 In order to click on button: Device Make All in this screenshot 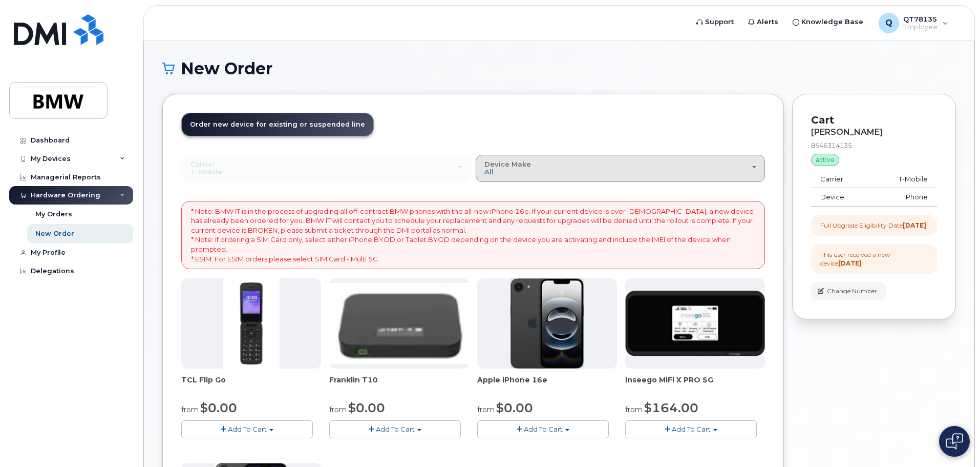, I will do `click(620, 168)`.